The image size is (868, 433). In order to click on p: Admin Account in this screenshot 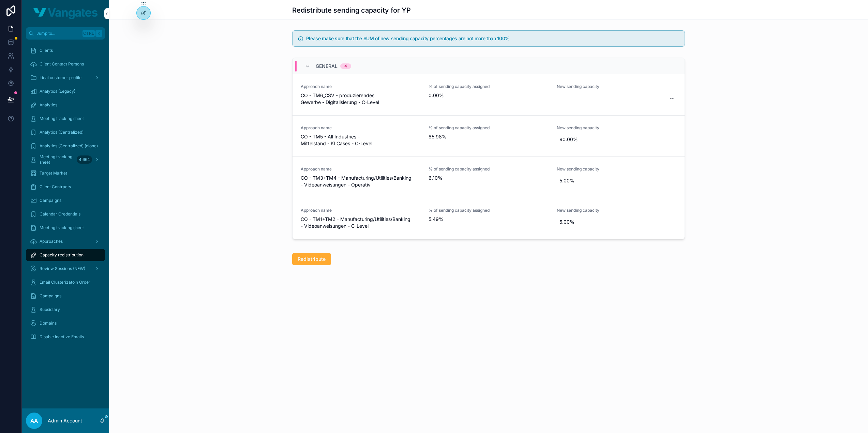, I will do `click(64, 421)`.